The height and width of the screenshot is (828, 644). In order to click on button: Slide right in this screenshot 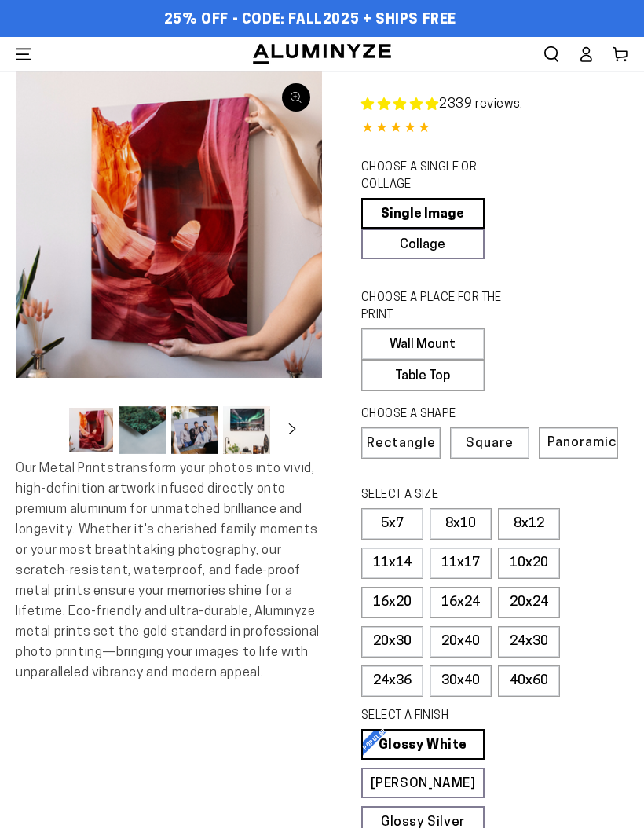, I will do `click(292, 429)`.